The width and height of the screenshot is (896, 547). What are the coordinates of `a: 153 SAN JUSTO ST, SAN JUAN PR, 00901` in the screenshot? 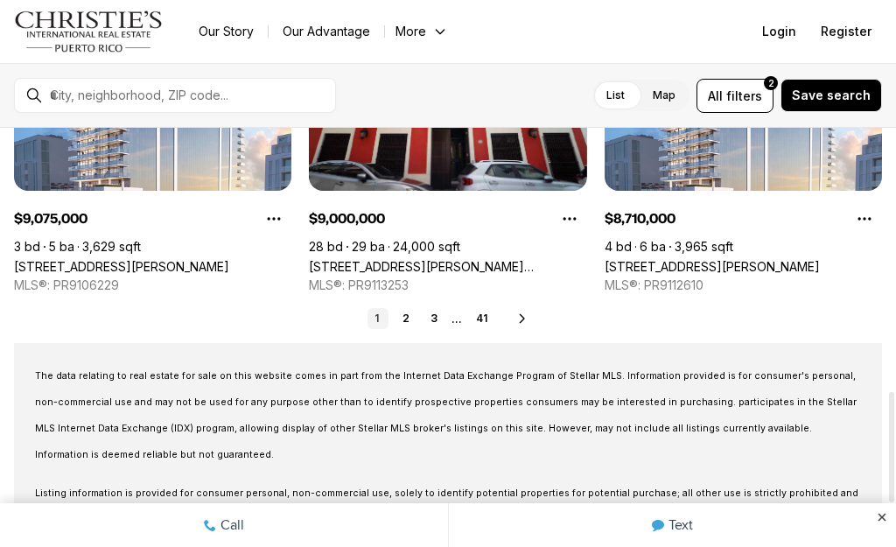 It's located at (447, 266).